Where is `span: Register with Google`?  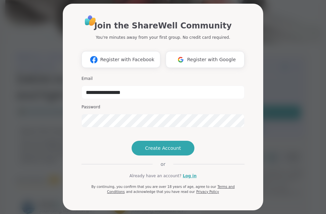
span: Register with Google is located at coordinates (212, 60).